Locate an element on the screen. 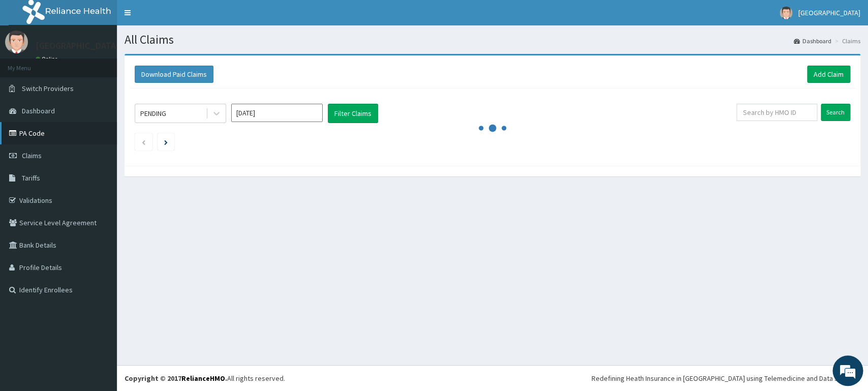  span: Claims is located at coordinates (31, 156).